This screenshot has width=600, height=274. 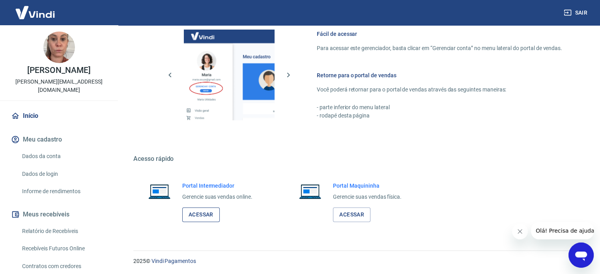 What do you see at coordinates (63, 156) in the screenshot?
I see `a: Dados da conta` at bounding box center [63, 156].